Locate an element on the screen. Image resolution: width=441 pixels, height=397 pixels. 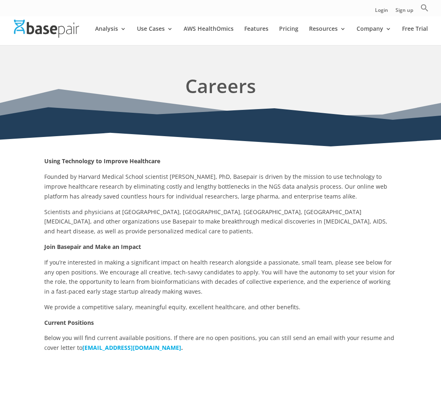
strong: Current Positions is located at coordinates (69, 322).